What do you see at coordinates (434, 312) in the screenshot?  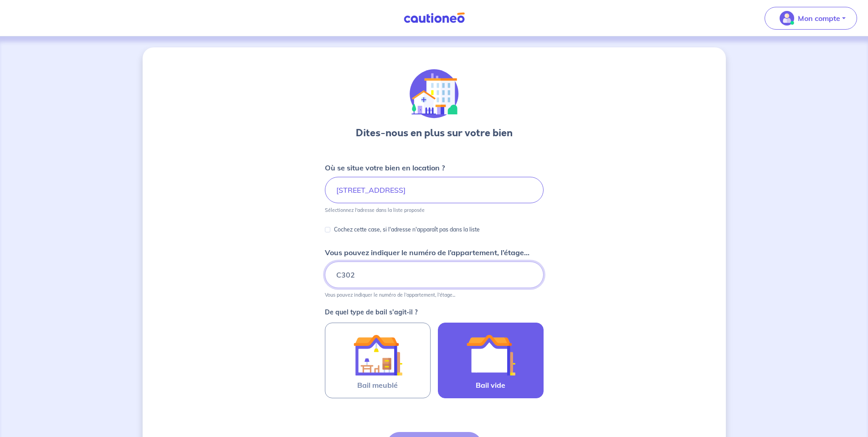 I see `p: De quel type de bail s’agit-il ?` at bounding box center [434, 312].